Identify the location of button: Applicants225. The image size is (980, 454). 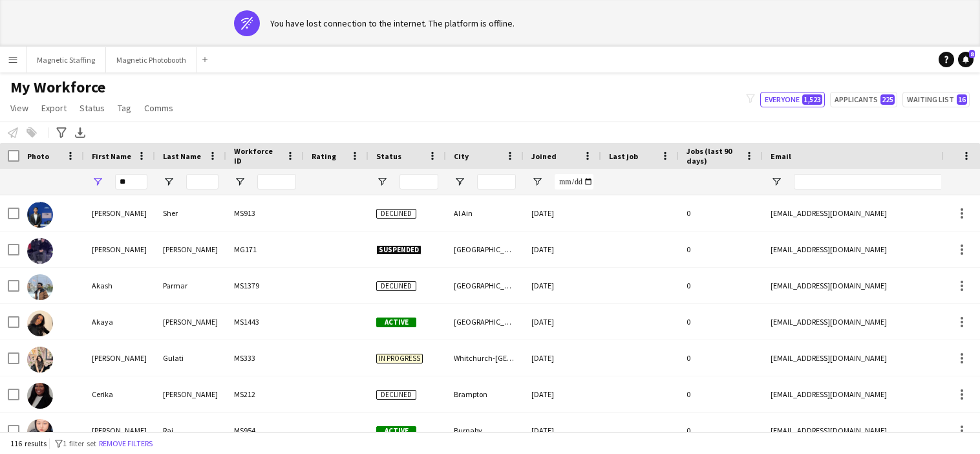
(863, 100).